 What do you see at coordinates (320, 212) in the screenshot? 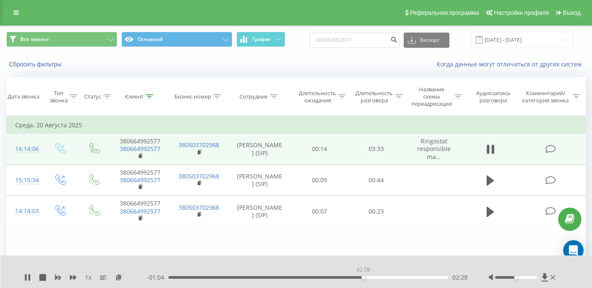
I see `td: 00:07` at bounding box center [320, 212].